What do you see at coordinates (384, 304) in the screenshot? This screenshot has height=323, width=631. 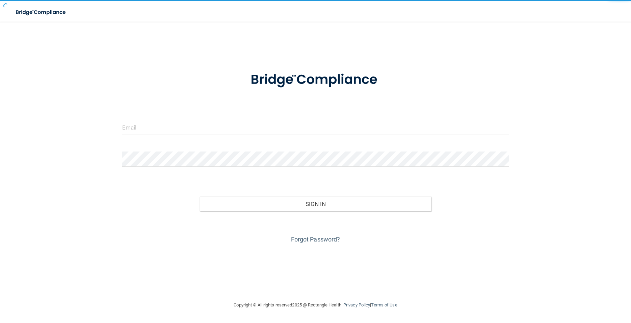 I see `a: Terms of Use` at bounding box center [384, 304].